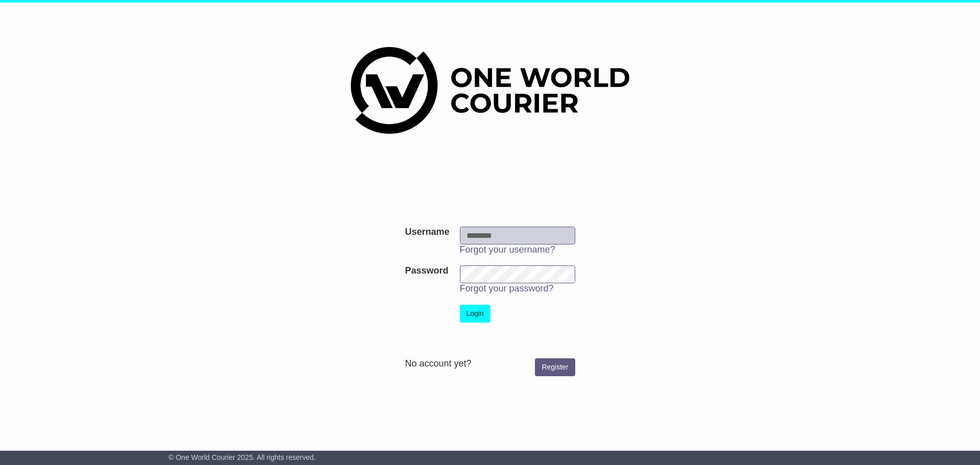  What do you see at coordinates (507, 250) in the screenshot?
I see `a: Forgot your username?` at bounding box center [507, 250].